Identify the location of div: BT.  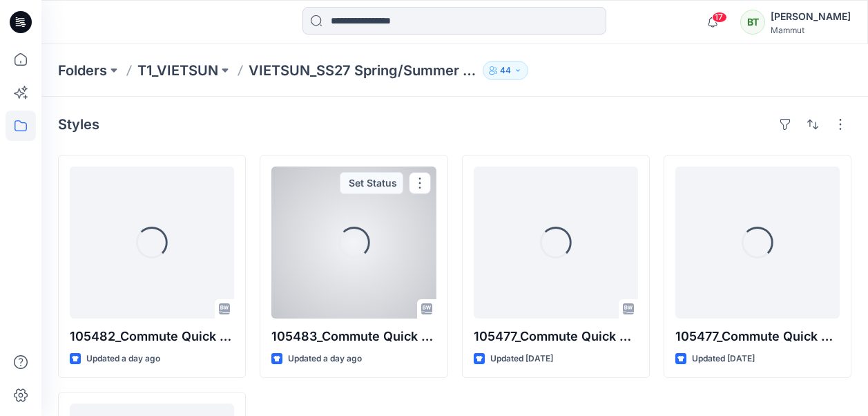
(752, 22).